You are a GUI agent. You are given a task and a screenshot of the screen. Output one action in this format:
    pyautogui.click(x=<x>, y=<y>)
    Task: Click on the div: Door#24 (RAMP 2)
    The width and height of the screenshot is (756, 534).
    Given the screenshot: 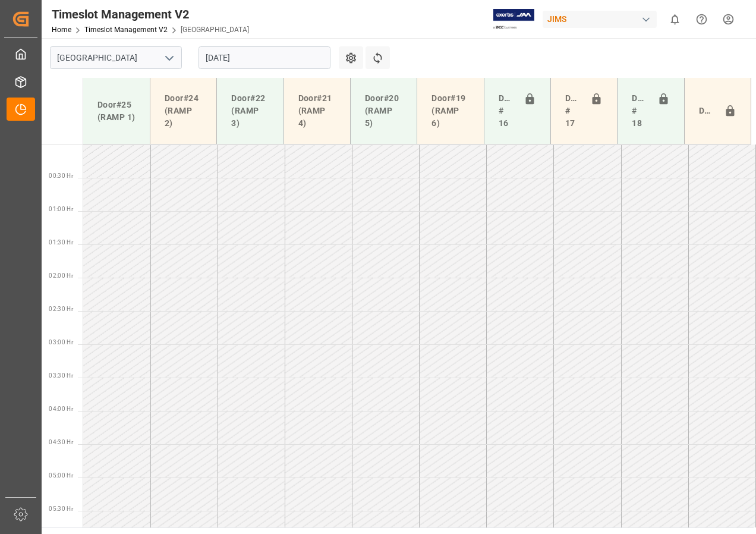 What is the action you would take?
    pyautogui.click(x=183, y=111)
    